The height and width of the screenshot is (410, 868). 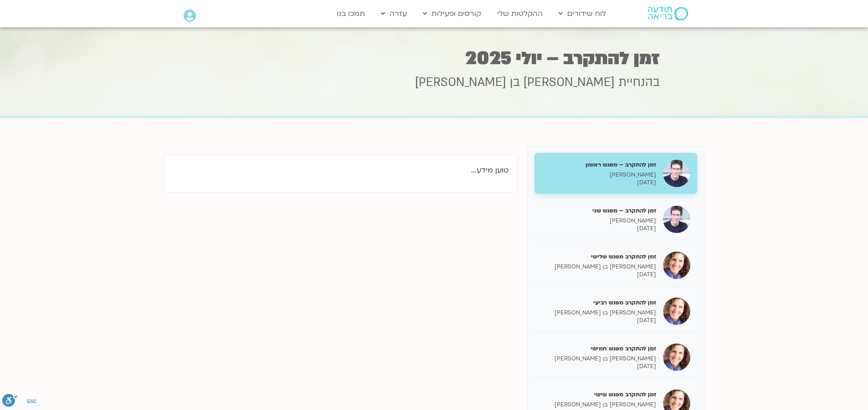 I want to click on h5: זמן להתקרב – מפגש ראשון, so click(x=599, y=165).